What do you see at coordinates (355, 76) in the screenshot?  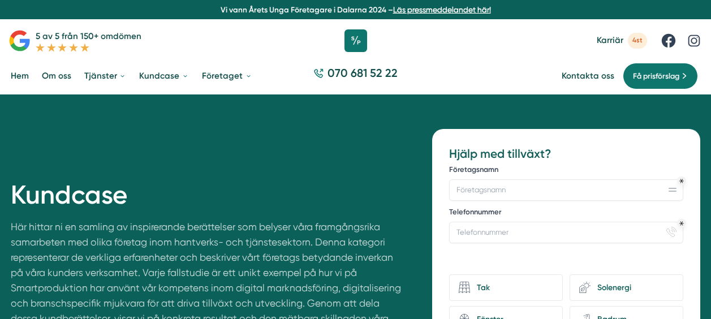 I see `a: 070 681 52 22` at bounding box center [355, 76].